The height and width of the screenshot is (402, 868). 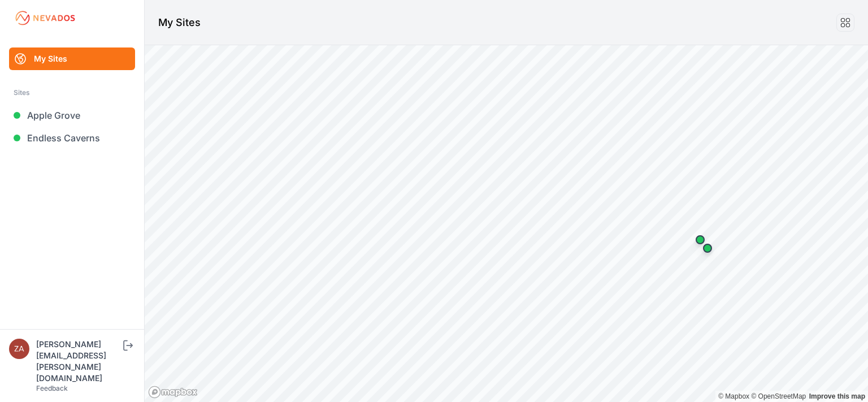 I want to click on h1: My Sites, so click(x=179, y=23).